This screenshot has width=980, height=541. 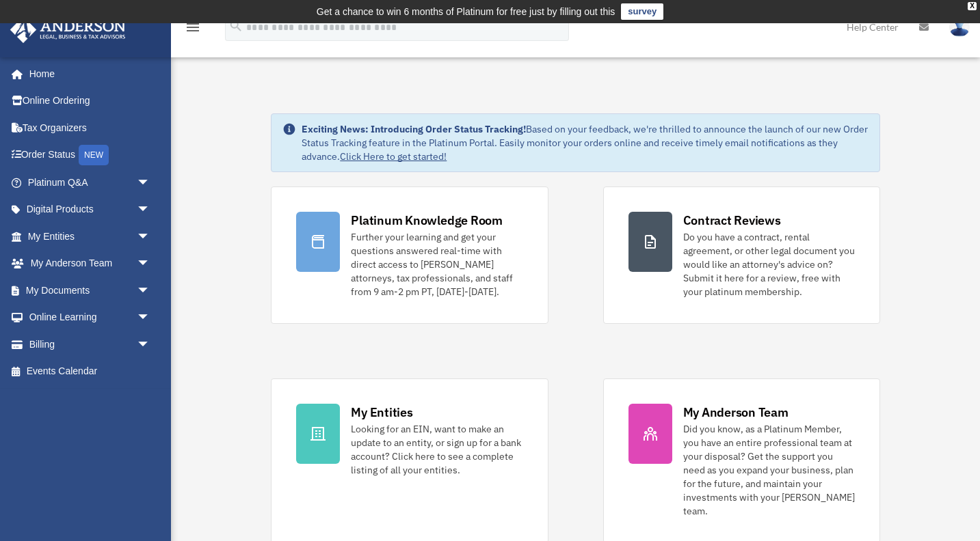 What do you see at coordinates (90, 101) in the screenshot?
I see `a: Online Ordering` at bounding box center [90, 101].